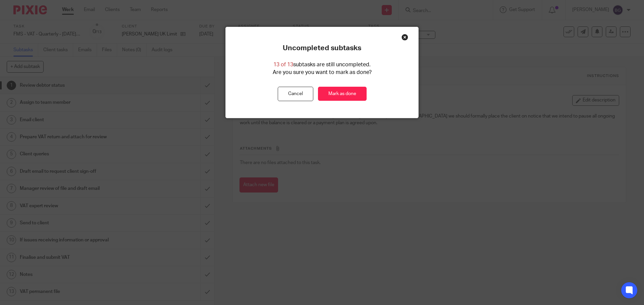 The image size is (644, 305). Describe the element at coordinates (322, 65) in the screenshot. I see `p: subtasks are still uncompleted.` at that location.